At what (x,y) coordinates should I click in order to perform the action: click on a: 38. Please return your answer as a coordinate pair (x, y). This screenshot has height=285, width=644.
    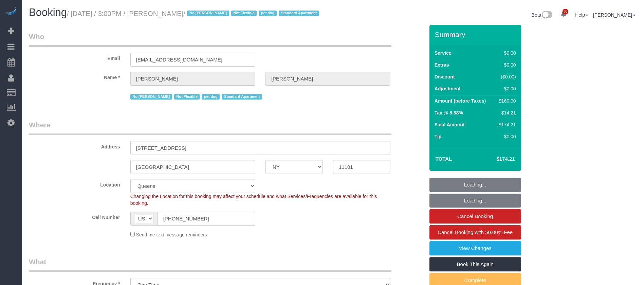
    Looking at the image, I should click on (564, 14).